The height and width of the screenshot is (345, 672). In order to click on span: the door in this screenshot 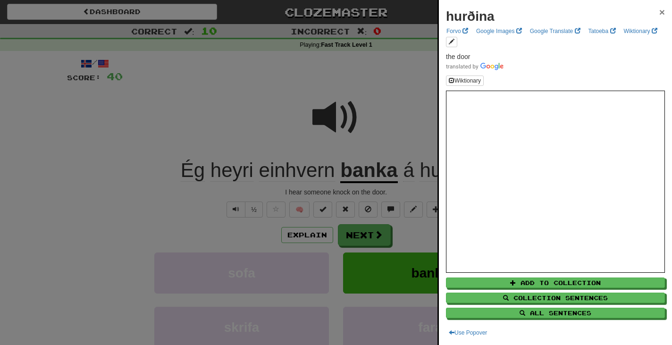, I will do `click(458, 57)`.